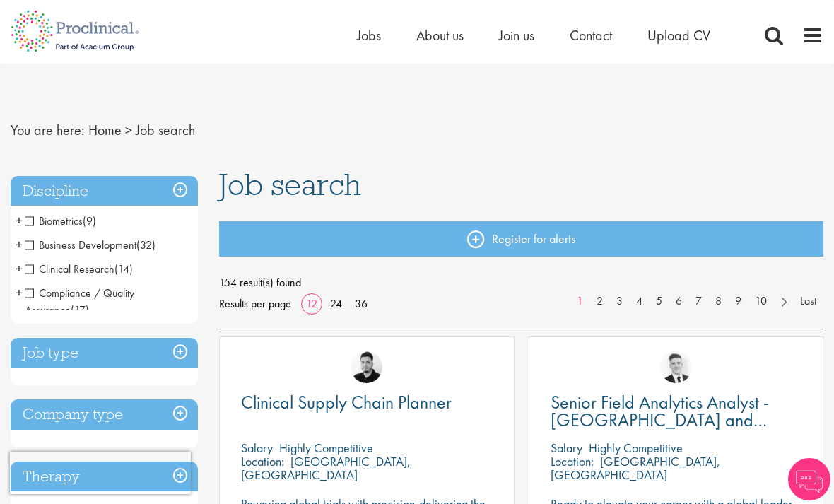 The height and width of the screenshot is (504, 834). What do you see at coordinates (361, 303) in the screenshot?
I see `a: 36` at bounding box center [361, 303].